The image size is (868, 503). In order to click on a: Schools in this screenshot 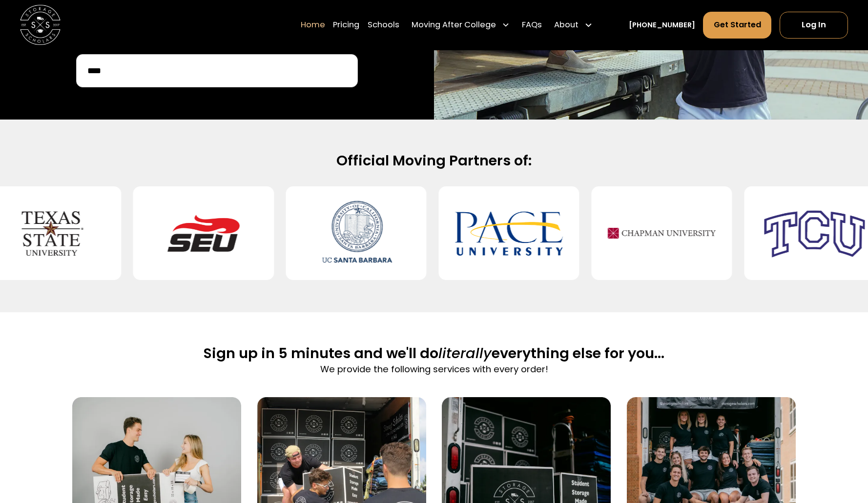, I will do `click(383, 26)`.